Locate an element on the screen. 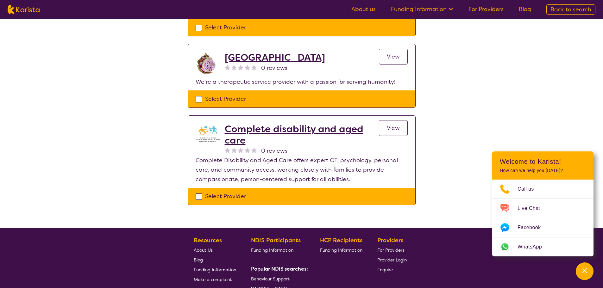 The width and height of the screenshot is (603, 288). span: Provider Login is located at coordinates (392, 260).